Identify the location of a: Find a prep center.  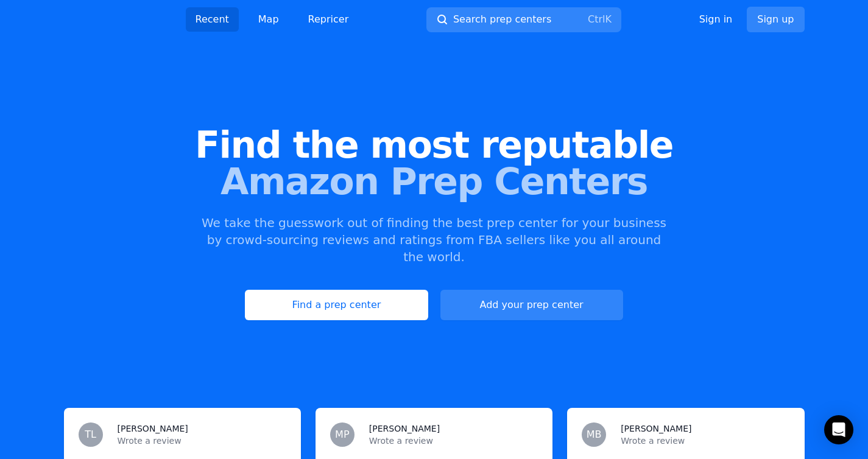
(336, 305).